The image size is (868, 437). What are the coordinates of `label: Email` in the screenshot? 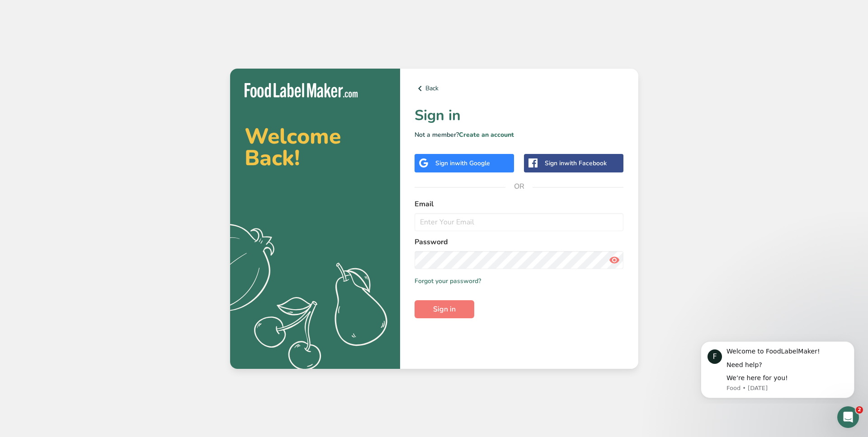 It's located at (519, 204).